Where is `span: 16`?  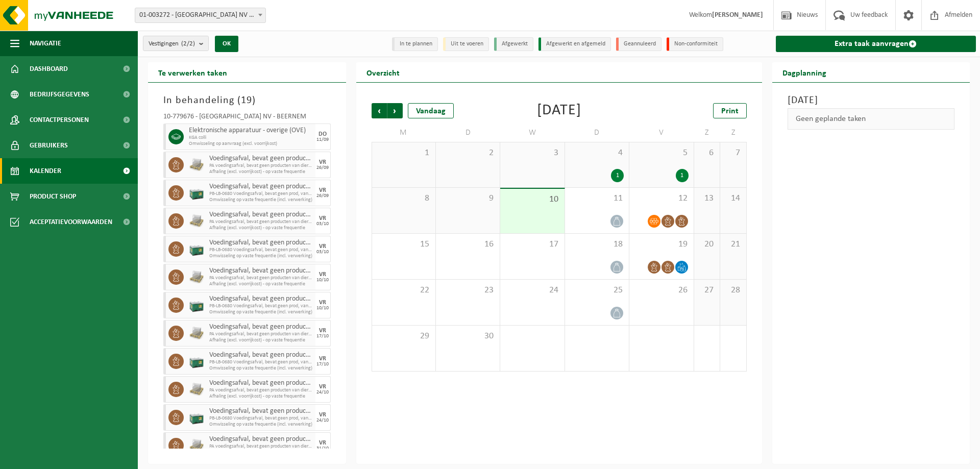 span: 16 is located at coordinates (467, 244).